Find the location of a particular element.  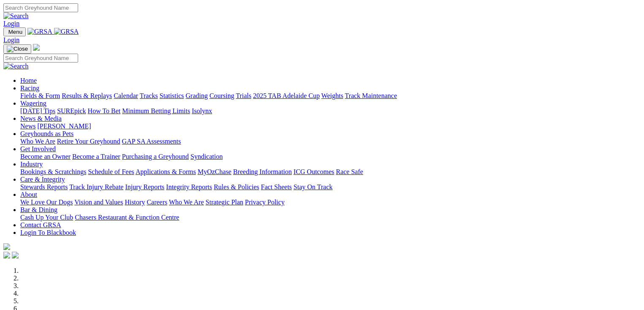

div: Wagering is located at coordinates (330, 111).